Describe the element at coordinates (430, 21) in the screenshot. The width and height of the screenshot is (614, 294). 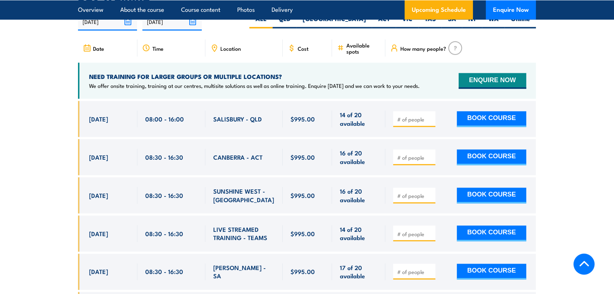
I see `label: TAS` at that location.